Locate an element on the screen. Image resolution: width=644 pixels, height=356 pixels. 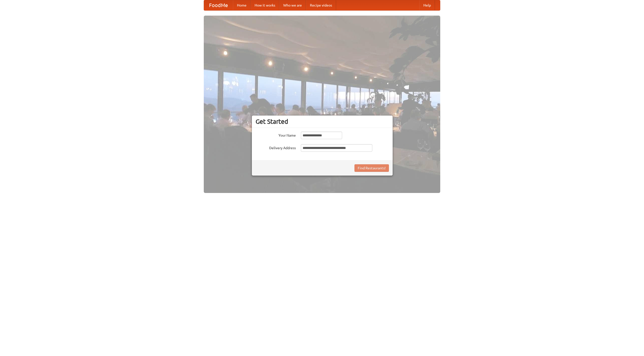
a: Home is located at coordinates (242, 5).